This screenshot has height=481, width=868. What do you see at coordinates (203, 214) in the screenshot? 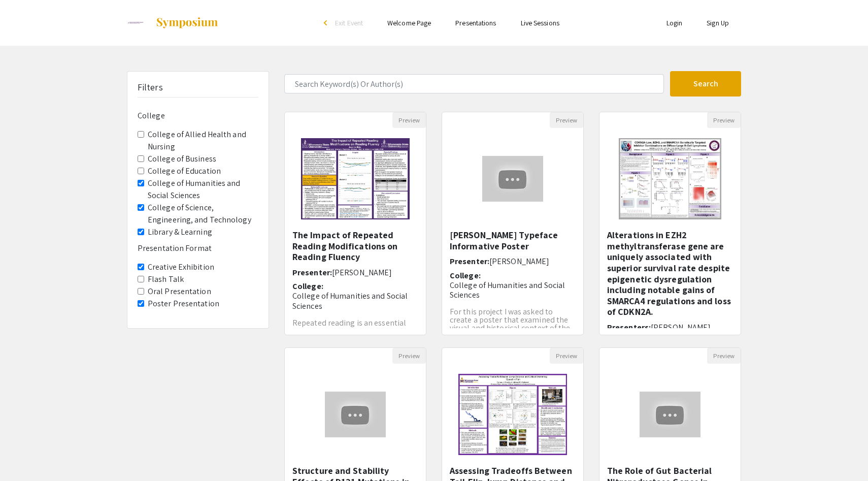
I see `label: College of Science, Engineering, and Technology` at bounding box center [203, 214].